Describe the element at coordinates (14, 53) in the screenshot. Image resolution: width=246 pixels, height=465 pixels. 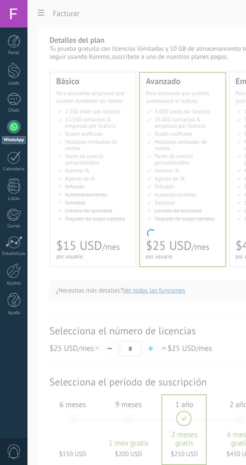
I see `div: Panel` at that location.